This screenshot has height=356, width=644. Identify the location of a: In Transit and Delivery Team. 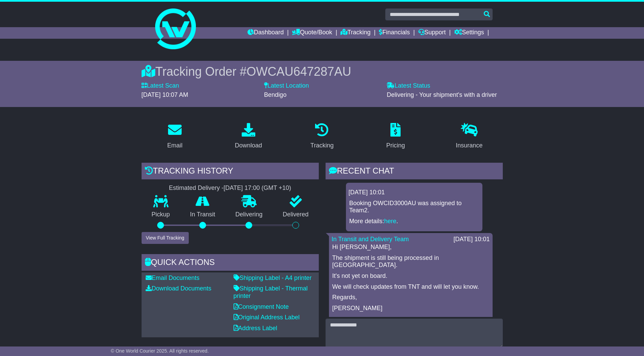
(371, 239).